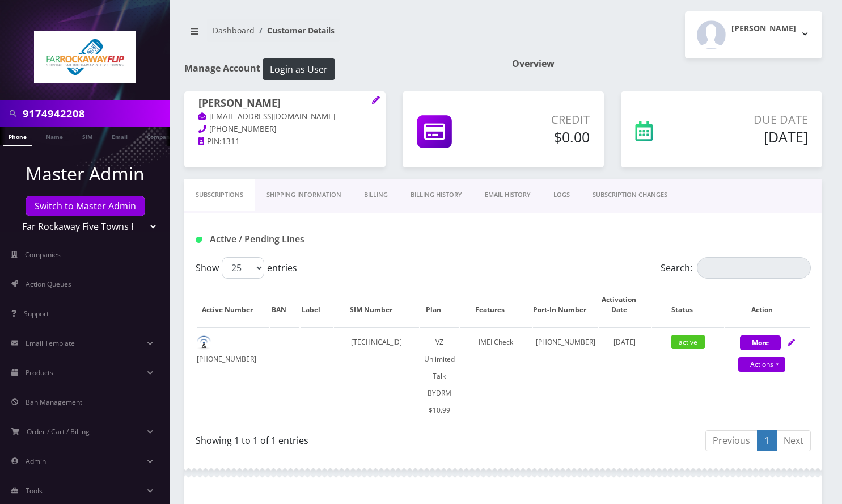 Image resolution: width=842 pixels, height=504 pixels. I want to click on a: Email, so click(120, 136).